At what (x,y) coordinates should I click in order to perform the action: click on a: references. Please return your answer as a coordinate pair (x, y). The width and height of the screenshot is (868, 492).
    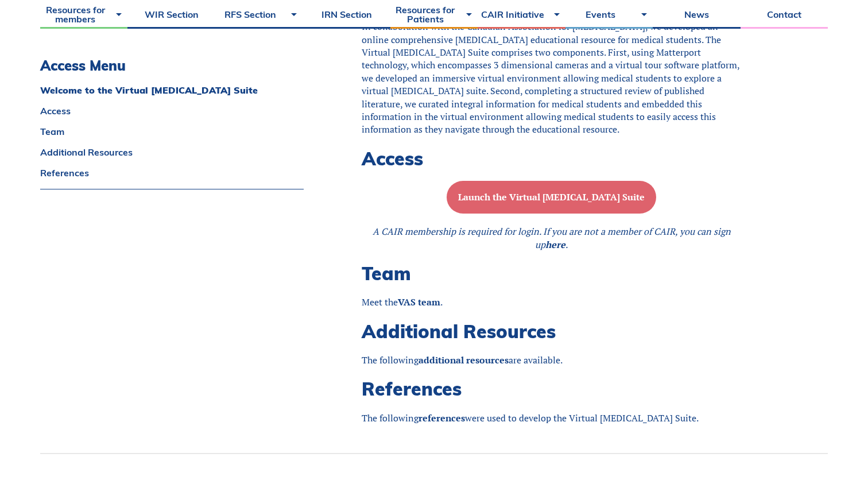
    Looking at the image, I should click on (441, 418).